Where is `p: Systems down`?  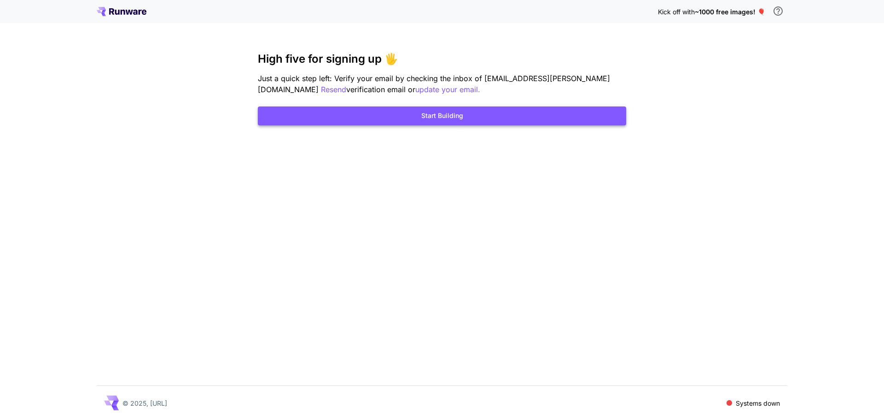
p: Systems down is located at coordinates (758, 403).